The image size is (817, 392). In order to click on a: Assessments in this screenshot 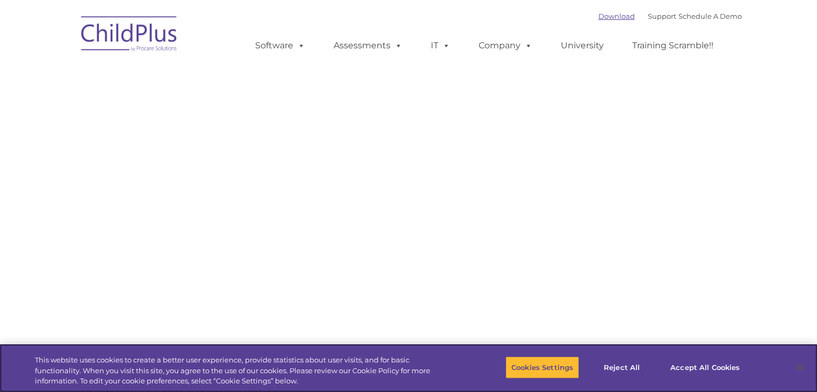, I will do `click(368, 46)`.